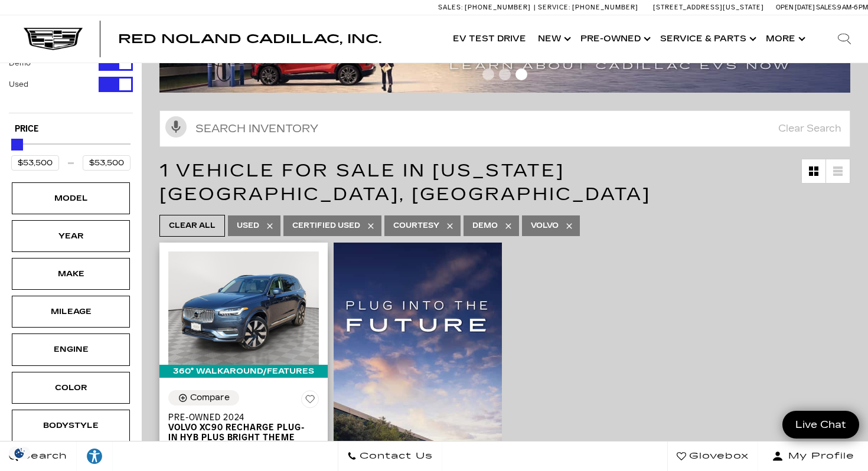 Image resolution: width=868 pixels, height=471 pixels. I want to click on div: BodystyleBodystyle, so click(71, 426).